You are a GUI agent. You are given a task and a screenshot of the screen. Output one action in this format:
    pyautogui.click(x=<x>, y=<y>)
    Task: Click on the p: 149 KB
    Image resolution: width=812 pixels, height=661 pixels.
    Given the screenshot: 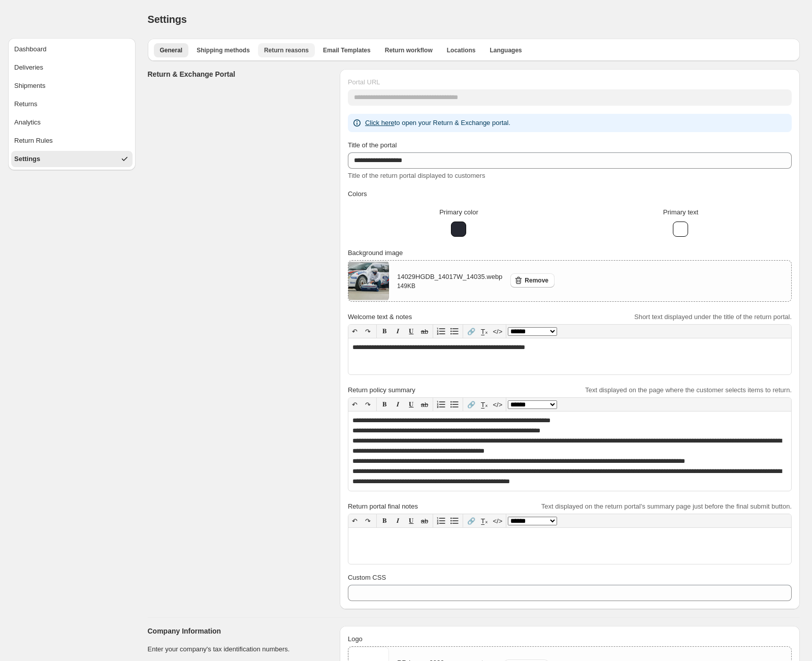 What is the action you would take?
    pyautogui.click(x=450, y=286)
    